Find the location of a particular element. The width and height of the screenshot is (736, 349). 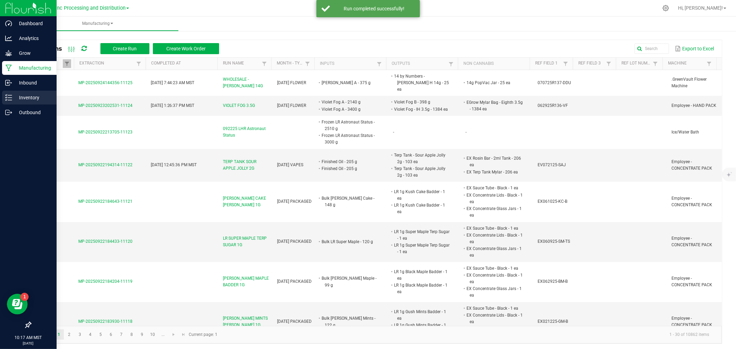

inline-svg: Analytics is located at coordinates (9, 38).